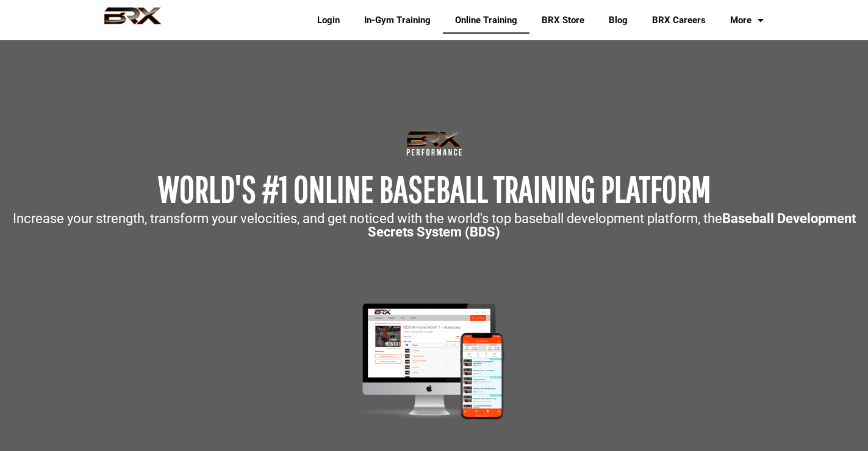 This screenshot has width=868, height=451. Describe the element at coordinates (397, 20) in the screenshot. I see `a: In-Gym Training` at that location.